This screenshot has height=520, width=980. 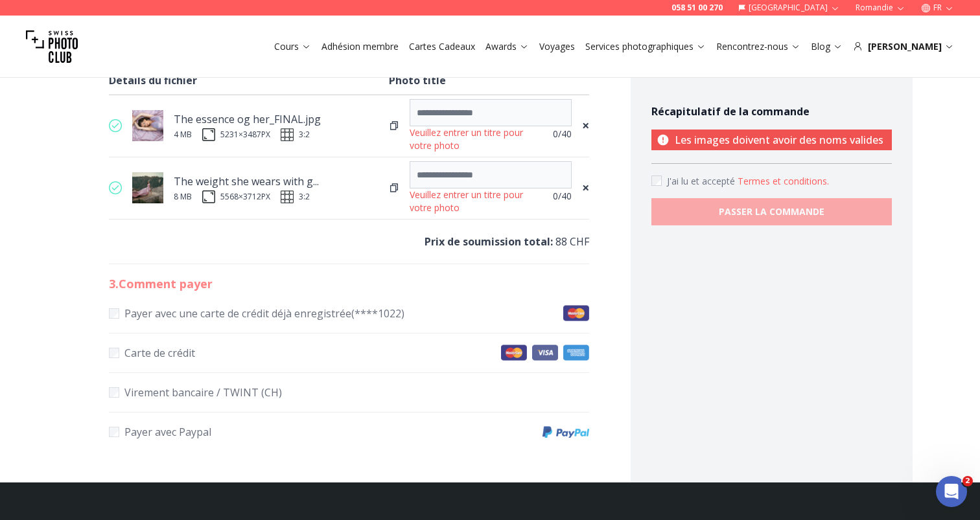 What do you see at coordinates (349, 241) in the screenshot?
I see `p: 88 CHF` at bounding box center [349, 241].